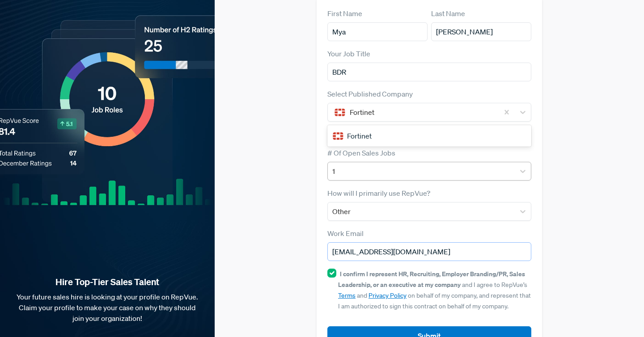 The width and height of the screenshot is (644, 337). Describe the element at coordinates (361, 153) in the screenshot. I see `label: # Of Open Sales Jobs` at that location.